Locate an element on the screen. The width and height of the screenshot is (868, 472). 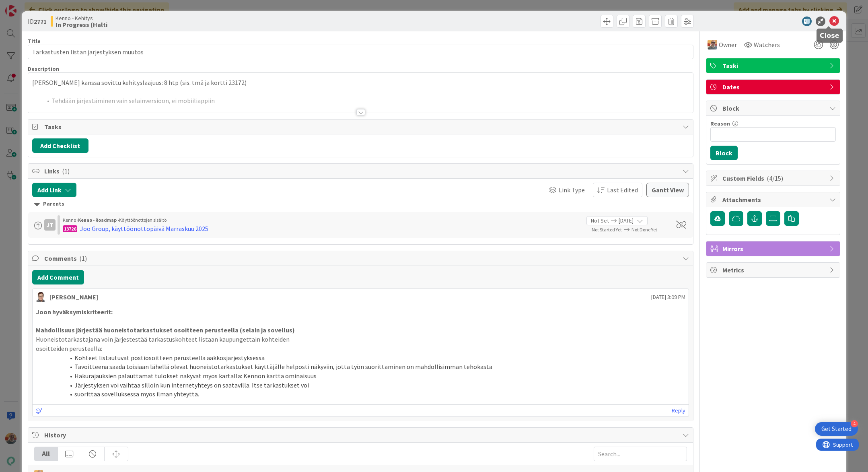
span: Not Set is located at coordinates (600, 220).